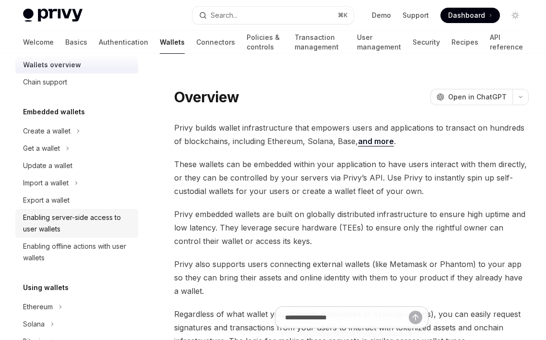  Describe the element at coordinates (471, 15) in the screenshot. I see `a: Dashboard` at that location.